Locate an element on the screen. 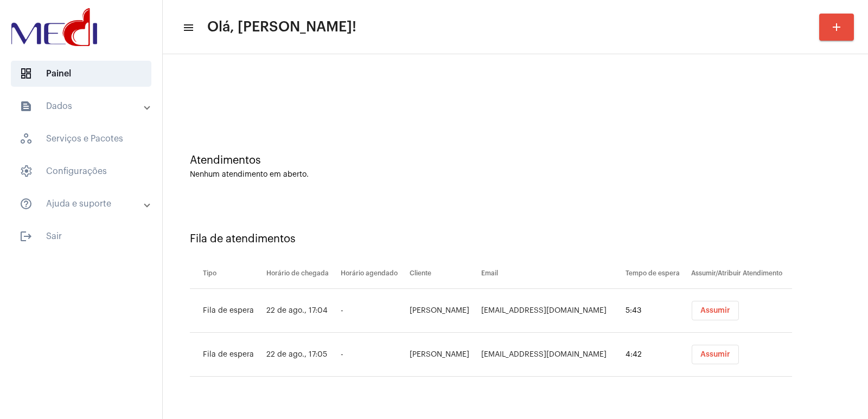 This screenshot has width=868, height=419. td: 22 de ago., 17:05 is located at coordinates (301, 354).